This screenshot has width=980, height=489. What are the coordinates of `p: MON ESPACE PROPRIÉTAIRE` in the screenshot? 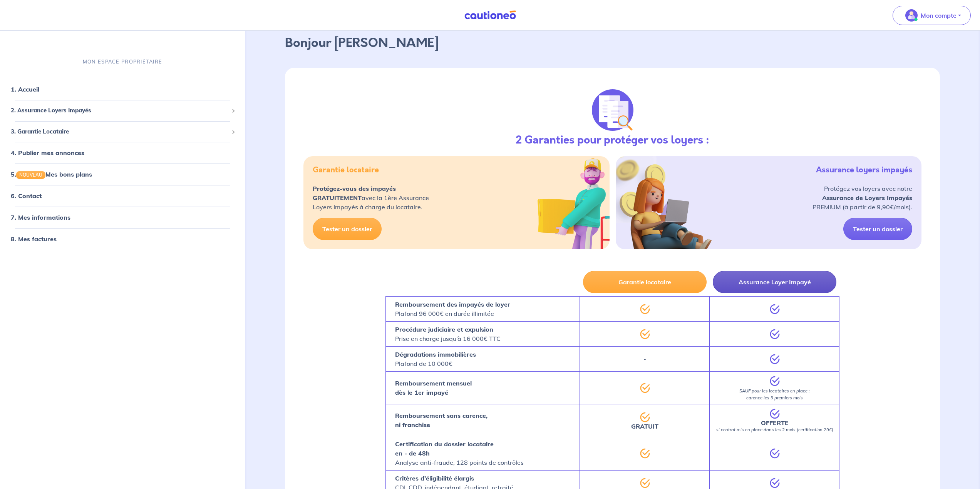 It's located at (122, 62).